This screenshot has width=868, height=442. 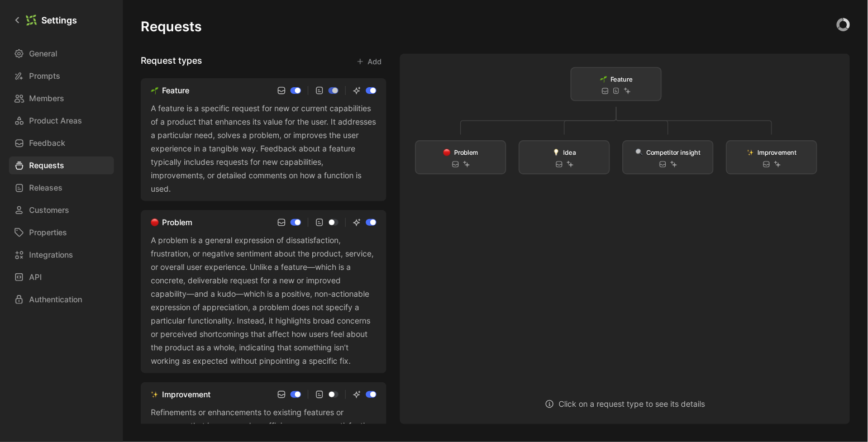 I want to click on span: Idea, so click(x=569, y=152).